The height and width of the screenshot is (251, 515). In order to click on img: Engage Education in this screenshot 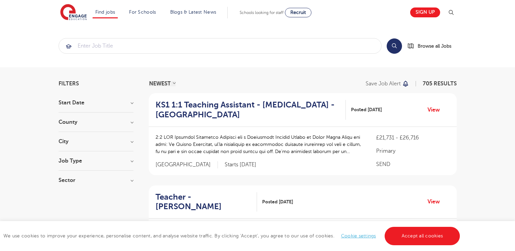, I will do `click(73, 13)`.